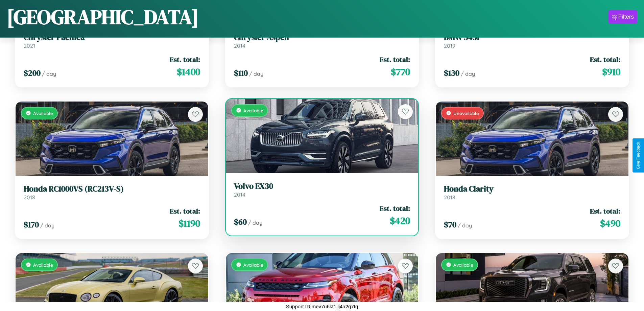  What do you see at coordinates (29, 45) in the screenshot?
I see `span: 2021` at bounding box center [29, 45].